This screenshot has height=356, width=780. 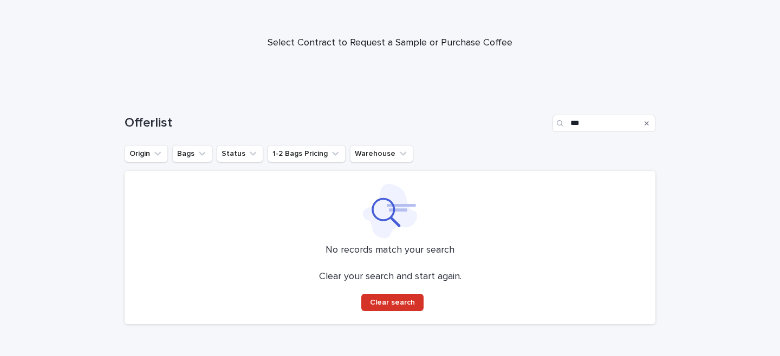 I want to click on button: Warehouse, so click(x=381, y=154).